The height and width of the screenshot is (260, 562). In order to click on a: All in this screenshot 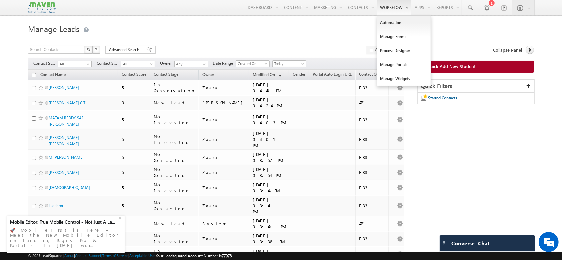, I will do `click(75, 64)`.